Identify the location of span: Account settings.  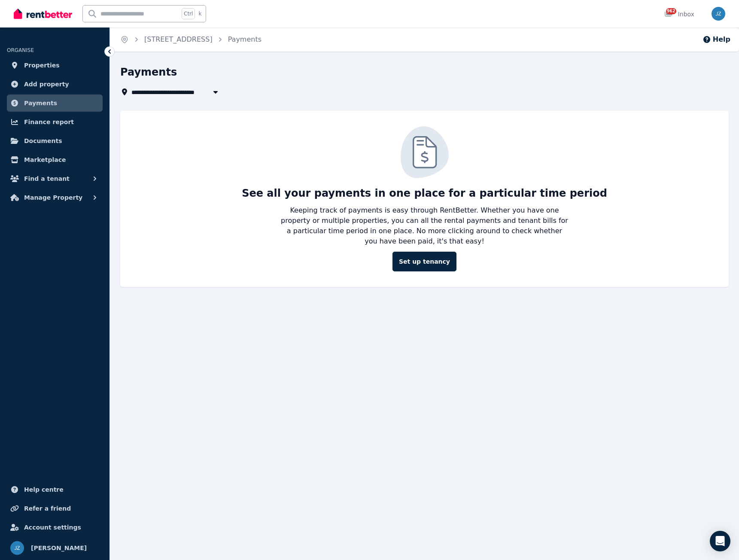
(53, 527).